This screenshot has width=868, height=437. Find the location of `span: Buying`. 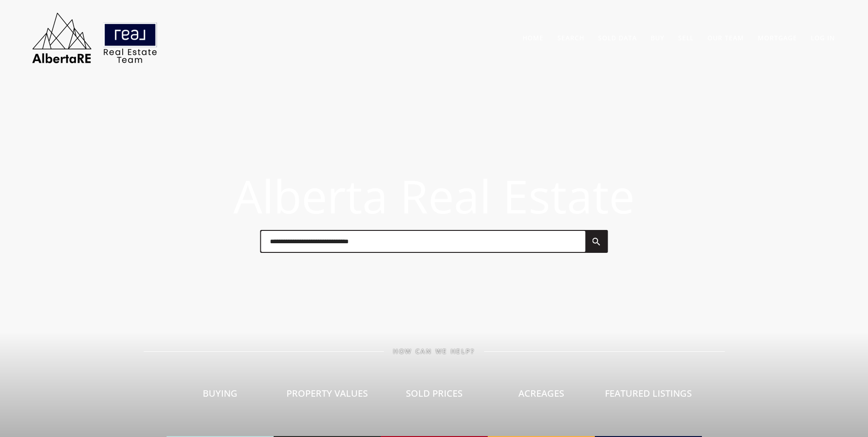

span: Buying is located at coordinates (220, 393).